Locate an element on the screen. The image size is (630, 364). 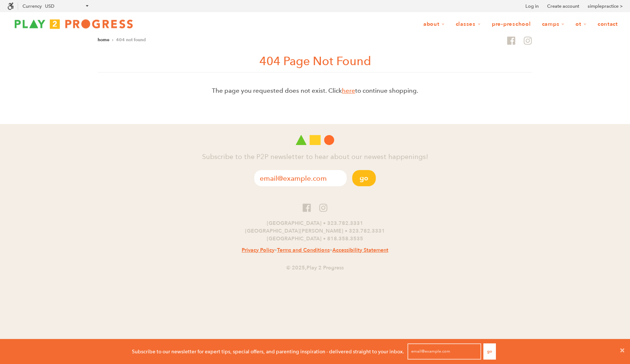
span: 404 Not Found is located at coordinates (131, 39).